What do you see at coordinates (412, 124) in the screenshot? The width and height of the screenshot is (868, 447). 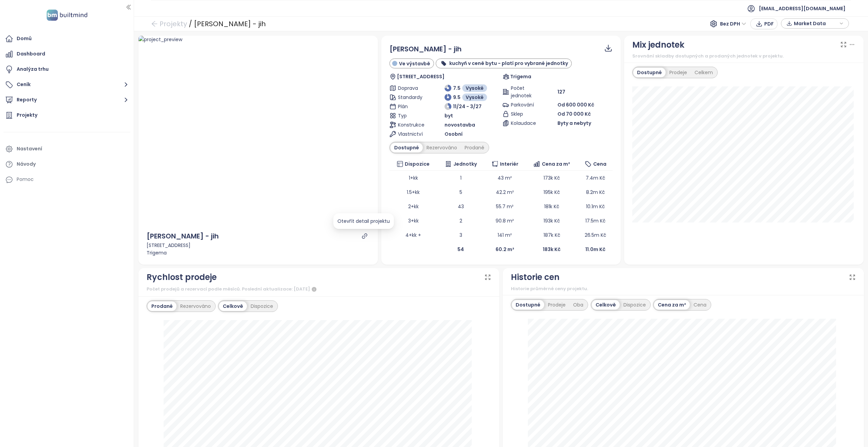 I see `span: Konstrukce` at bounding box center [412, 124].